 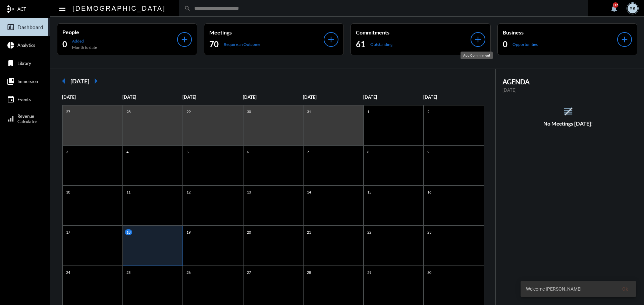 What do you see at coordinates (62, 9) in the screenshot?
I see `button: Toggle sidenav` at bounding box center [62, 9].